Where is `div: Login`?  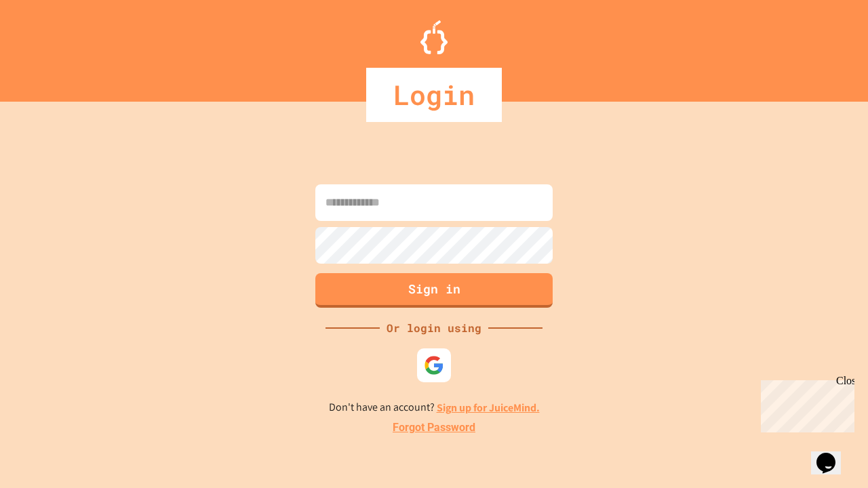
div: Login is located at coordinates (434, 95).